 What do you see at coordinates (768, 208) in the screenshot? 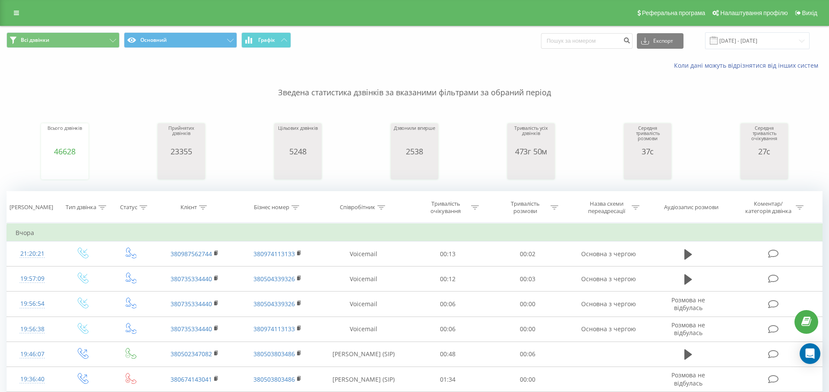
I see `div: Коментар/категорія дзвінка` at bounding box center [768, 208].